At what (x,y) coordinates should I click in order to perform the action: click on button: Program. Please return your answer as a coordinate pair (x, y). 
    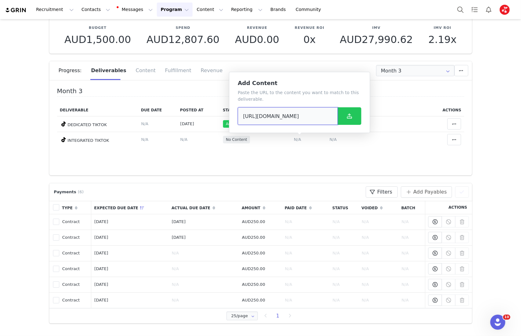
    Looking at the image, I should click on (175, 9).